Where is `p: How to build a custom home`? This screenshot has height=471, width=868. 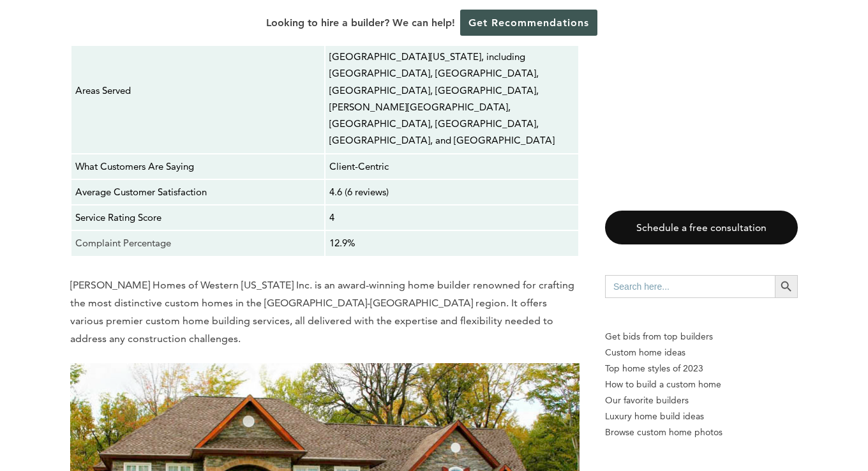
p: How to build a custom home is located at coordinates (701, 384).